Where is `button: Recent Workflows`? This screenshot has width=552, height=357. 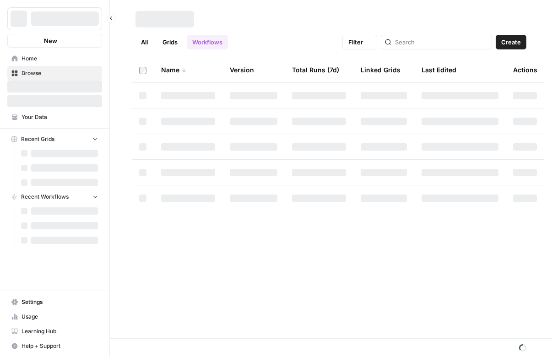 button: Recent Workflows is located at coordinates (54, 197).